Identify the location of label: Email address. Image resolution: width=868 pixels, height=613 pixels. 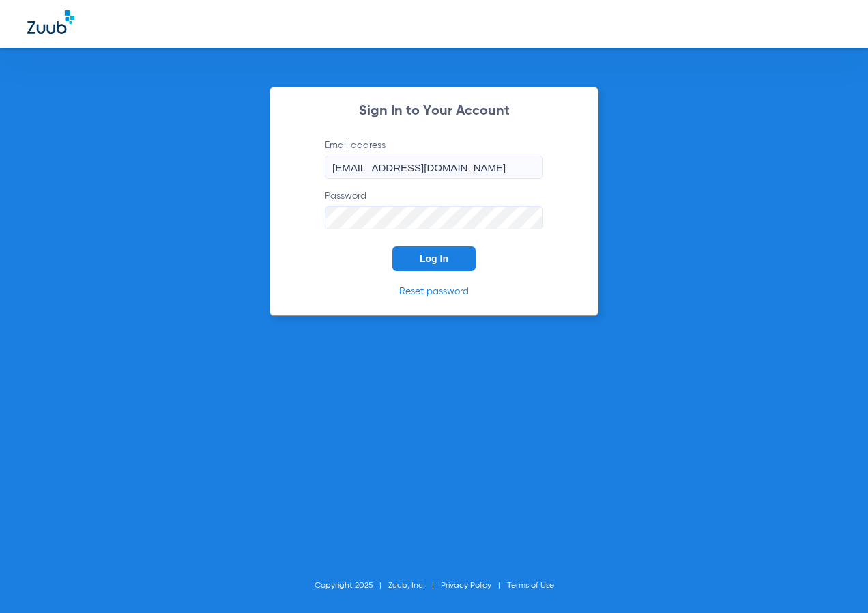
(434, 159).